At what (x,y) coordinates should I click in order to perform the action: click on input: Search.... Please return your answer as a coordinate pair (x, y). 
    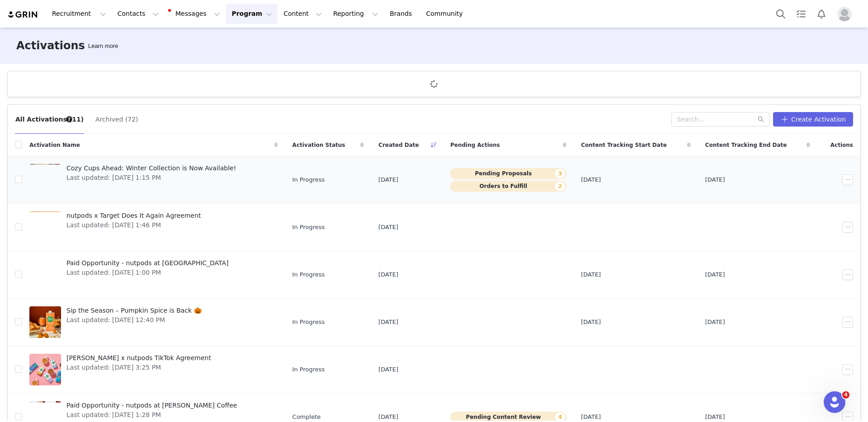
    Looking at the image, I should click on (720, 119).